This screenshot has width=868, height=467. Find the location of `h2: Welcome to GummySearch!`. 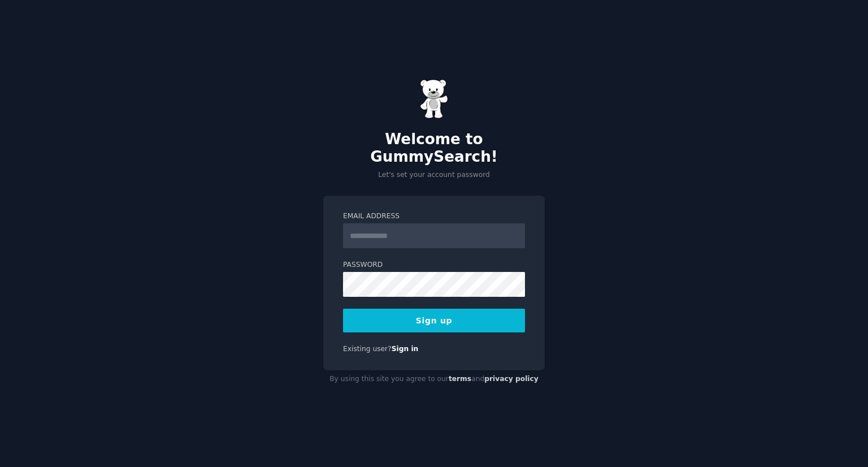

h2: Welcome to GummySearch! is located at coordinates (434, 148).